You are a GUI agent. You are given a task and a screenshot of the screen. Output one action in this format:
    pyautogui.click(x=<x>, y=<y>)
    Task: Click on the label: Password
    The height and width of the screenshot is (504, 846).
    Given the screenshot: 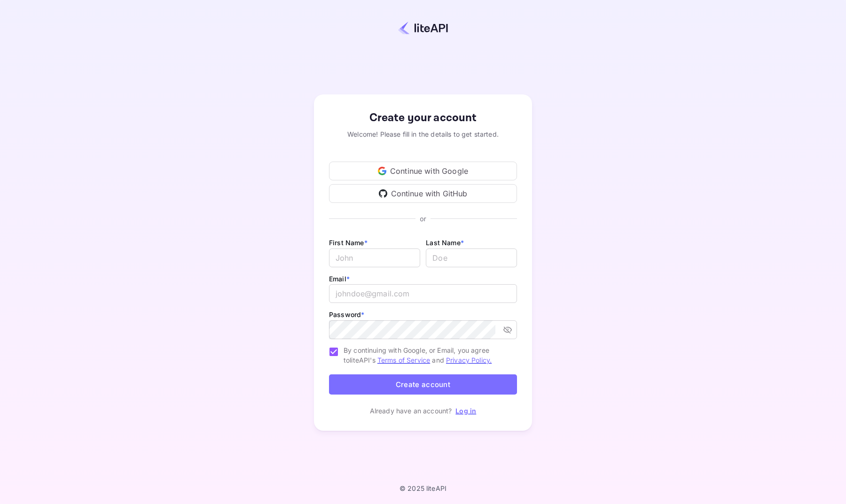 What is the action you would take?
    pyautogui.click(x=346, y=314)
    